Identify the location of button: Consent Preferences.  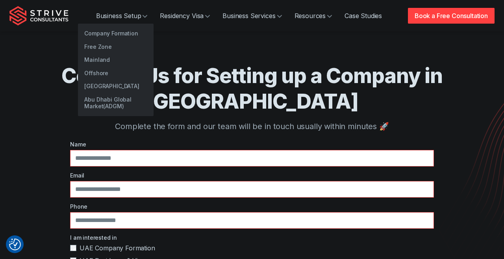
(15, 244).